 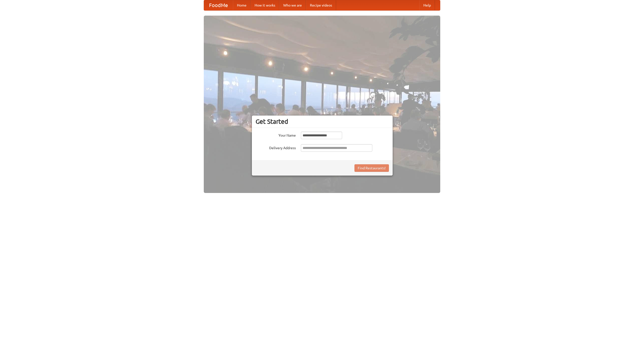 What do you see at coordinates (427, 5) in the screenshot?
I see `a: Help` at bounding box center [427, 5].